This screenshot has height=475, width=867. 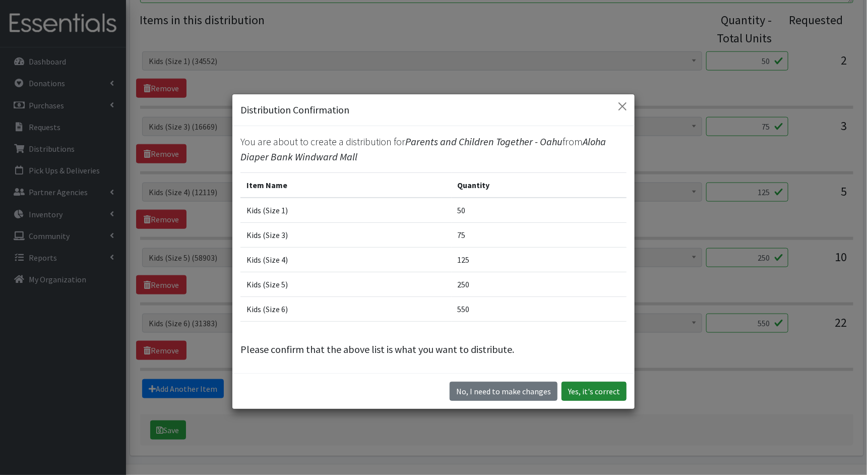 I want to click on td: Kids (Size 3), so click(x=346, y=235).